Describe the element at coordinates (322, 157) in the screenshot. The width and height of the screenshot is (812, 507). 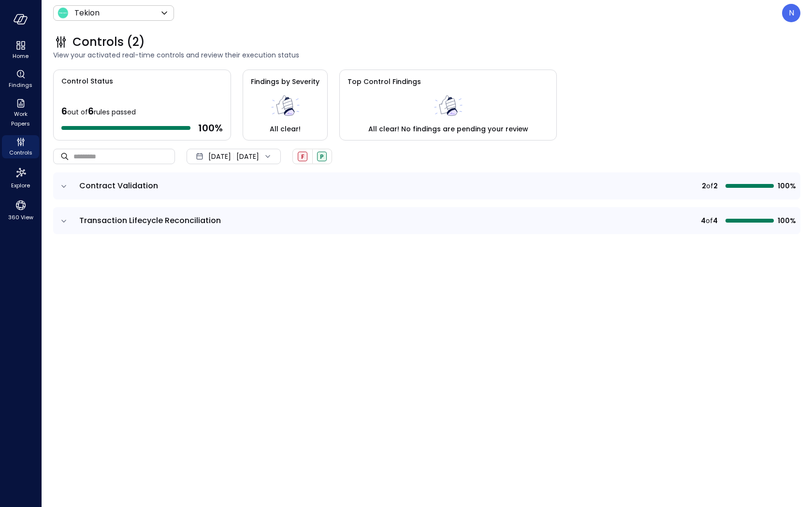
I see `div: Passed` at that location.